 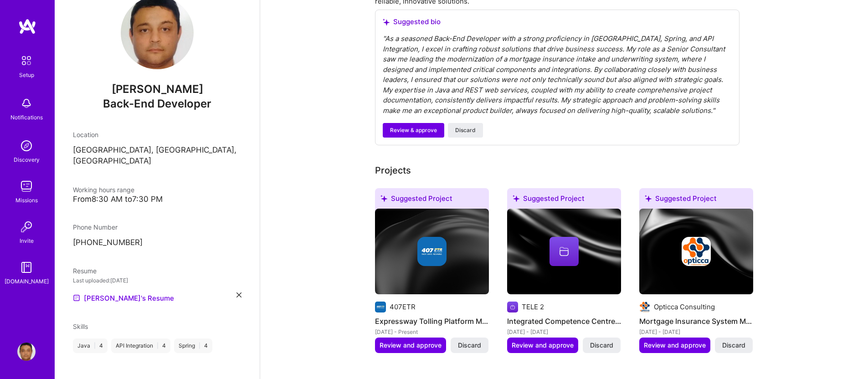 I want to click on img: bell, so click(x=26, y=104).